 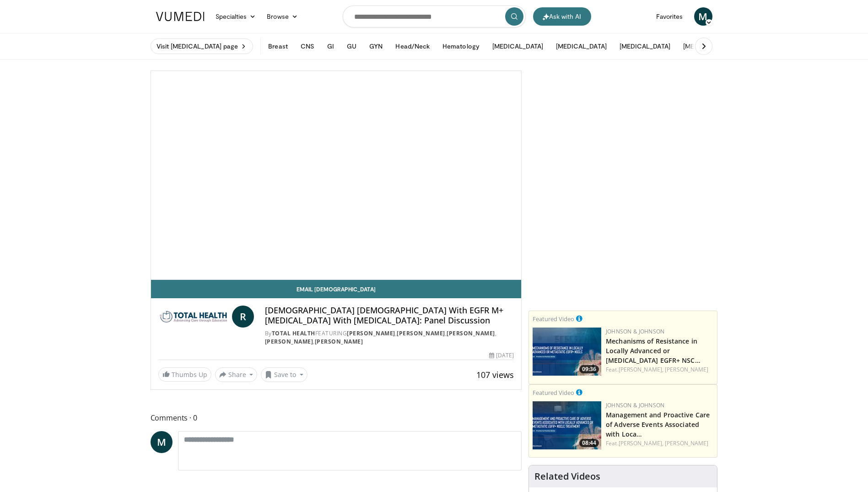 What do you see at coordinates (185, 374) in the screenshot?
I see `a: Thumbs Up` at bounding box center [185, 374].